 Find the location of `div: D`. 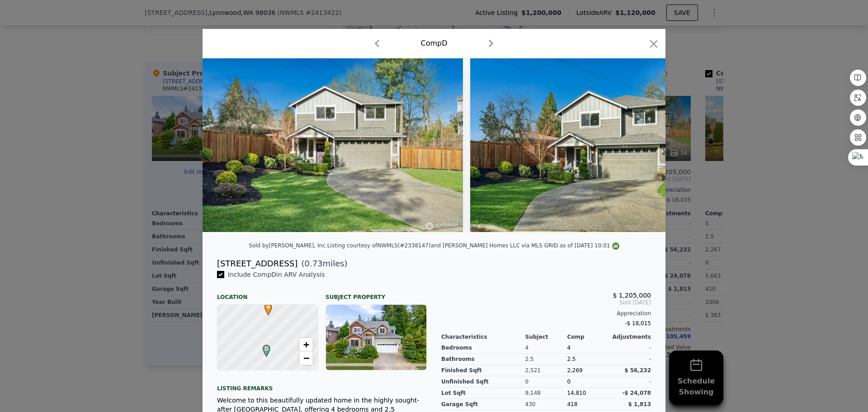

div: D is located at coordinates (263, 347).